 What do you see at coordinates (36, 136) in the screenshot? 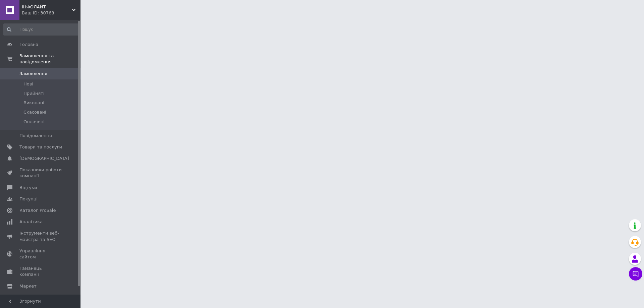
I see `span: Повідомлення` at bounding box center [36, 136].